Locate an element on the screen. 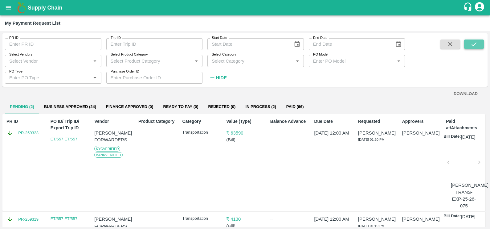  input: Start Date is located at coordinates (248, 44).